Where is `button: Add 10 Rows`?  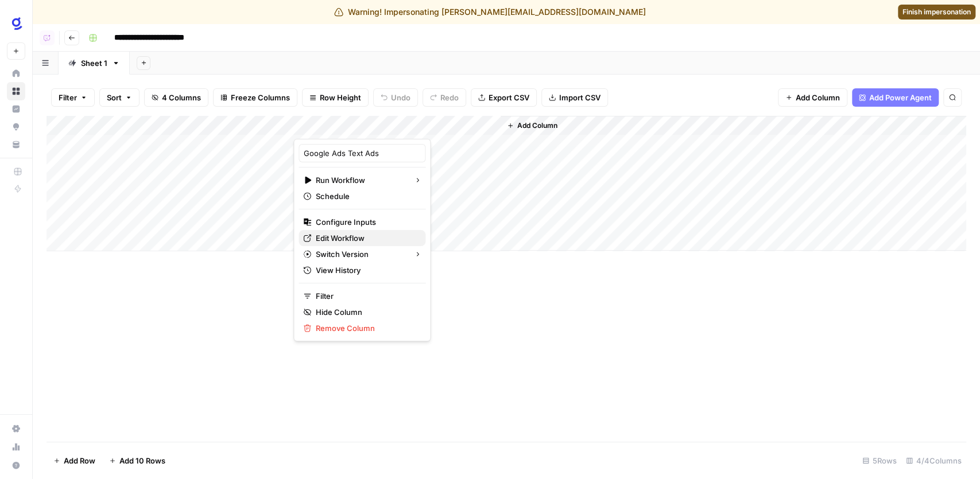 button: Add 10 Rows is located at coordinates (137, 461).